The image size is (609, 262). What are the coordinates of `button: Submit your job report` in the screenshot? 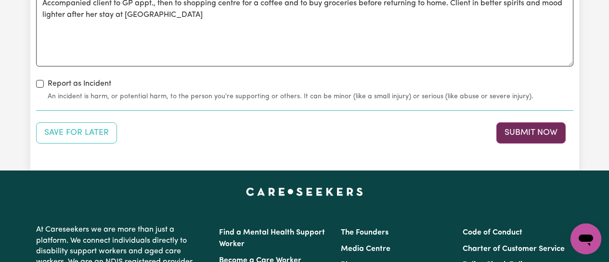 It's located at (531, 133).